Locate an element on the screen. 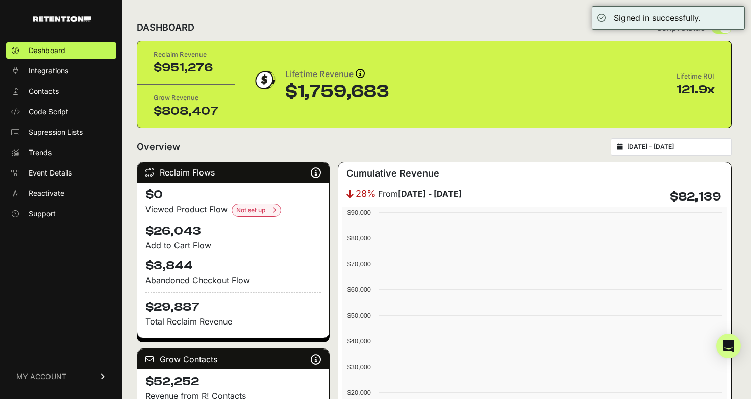 The width and height of the screenshot is (751, 399). div: Abandoned Checkout Flow is located at coordinates (233, 280).